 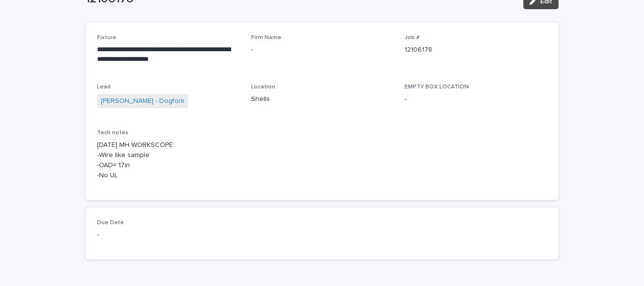 What do you see at coordinates (263, 87) in the screenshot?
I see `span: Location` at bounding box center [263, 87].